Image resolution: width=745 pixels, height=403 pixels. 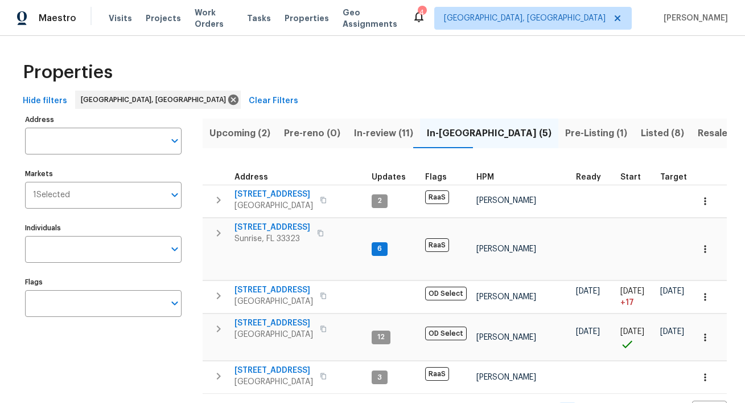 I want to click on button: Clear Filters, so click(x=273, y=101).